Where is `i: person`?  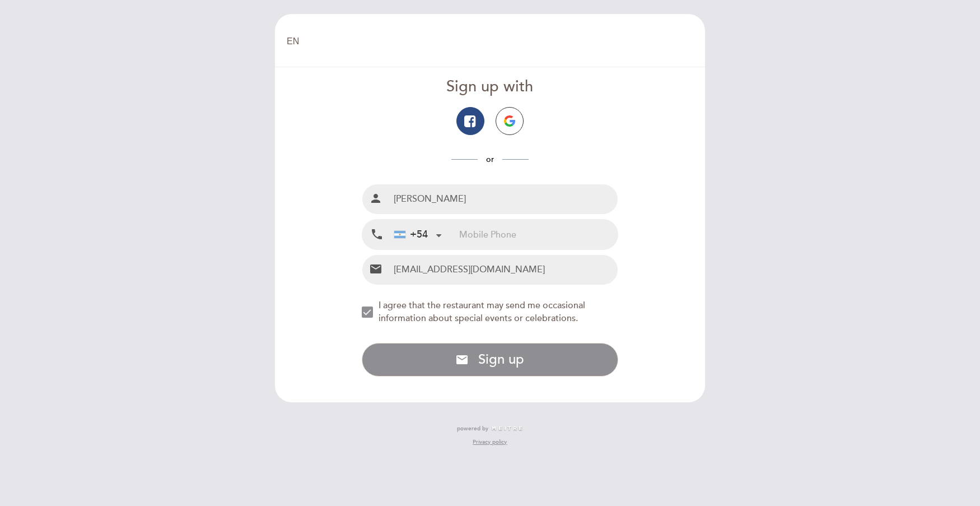
i: person is located at coordinates (375, 198).